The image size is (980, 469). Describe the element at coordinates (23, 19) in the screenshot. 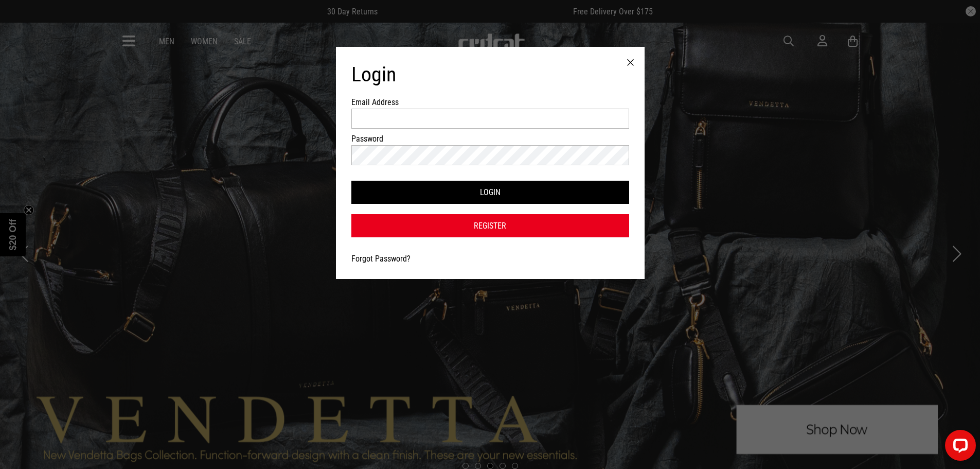

I see `button: Open LiveChat chat widget` at that location.